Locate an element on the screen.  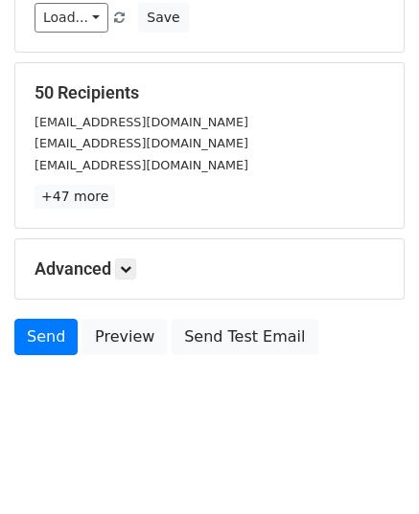
div: Chat Widget is located at coordinates (371, 468).